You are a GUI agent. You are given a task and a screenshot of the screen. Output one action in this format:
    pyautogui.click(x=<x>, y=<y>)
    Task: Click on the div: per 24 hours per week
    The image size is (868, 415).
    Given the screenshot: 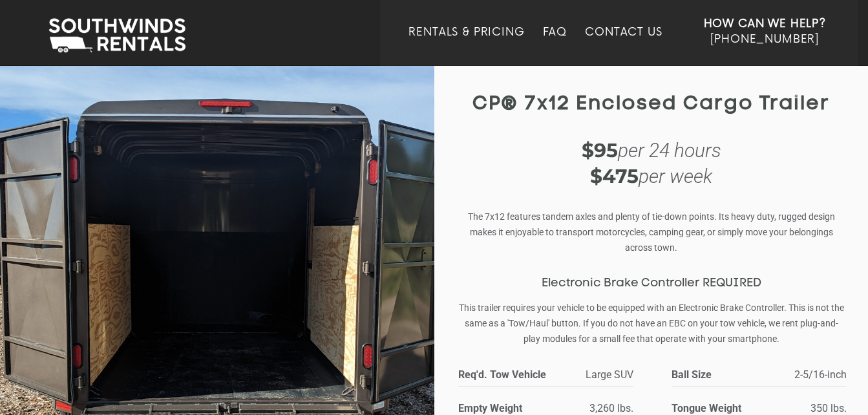 What is the action you would take?
    pyautogui.click(x=651, y=163)
    